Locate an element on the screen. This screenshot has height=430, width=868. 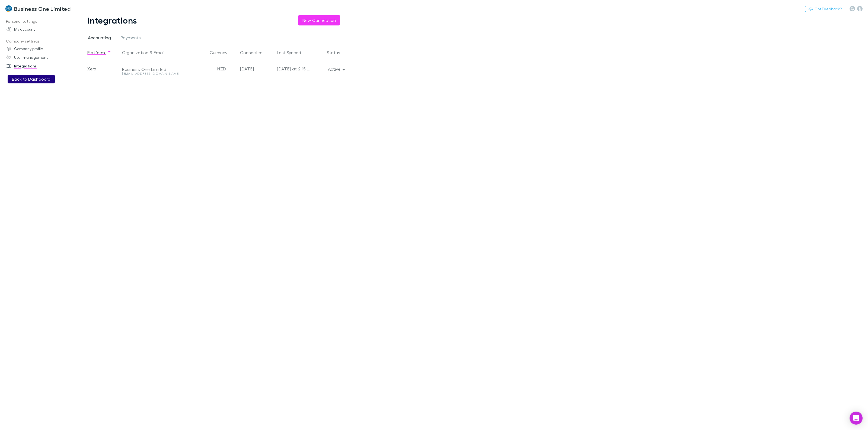
h1: Integrations is located at coordinates (112, 21).